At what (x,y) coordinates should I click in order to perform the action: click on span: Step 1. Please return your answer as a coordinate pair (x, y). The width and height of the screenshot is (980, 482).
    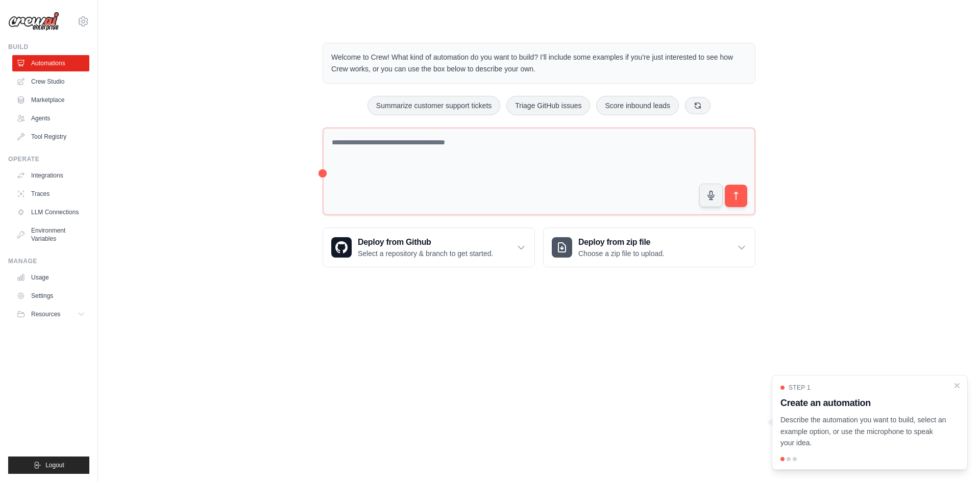
    Looking at the image, I should click on (799, 388).